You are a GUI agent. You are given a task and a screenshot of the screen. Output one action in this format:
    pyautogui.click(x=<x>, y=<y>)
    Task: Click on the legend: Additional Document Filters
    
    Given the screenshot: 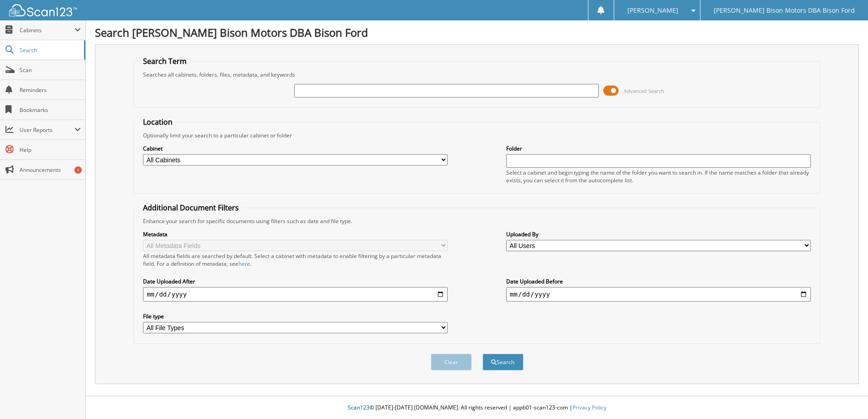 What is the action you would take?
    pyautogui.click(x=191, y=208)
    